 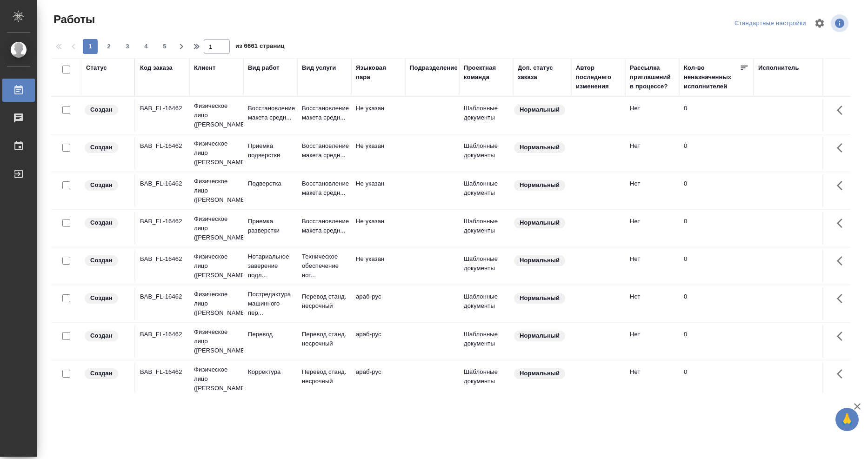 I want to click on div: Исполнитель, so click(x=778, y=68).